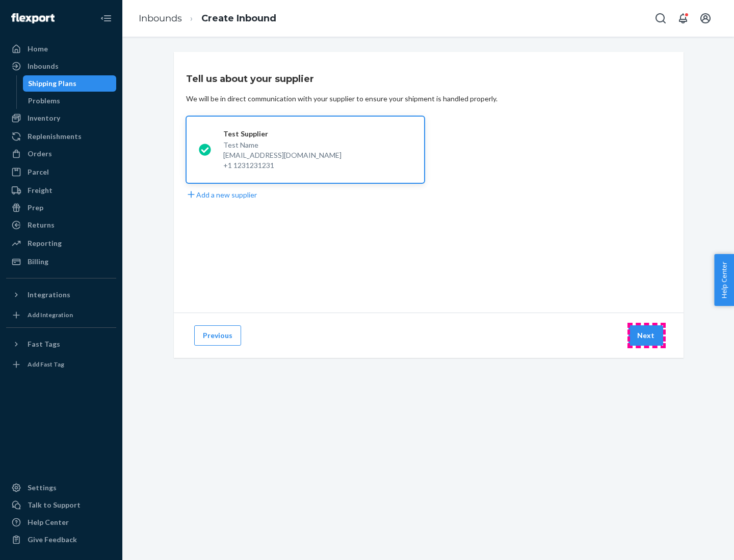 The image size is (734, 560). I want to click on button: Add a new supplier, so click(221, 194).